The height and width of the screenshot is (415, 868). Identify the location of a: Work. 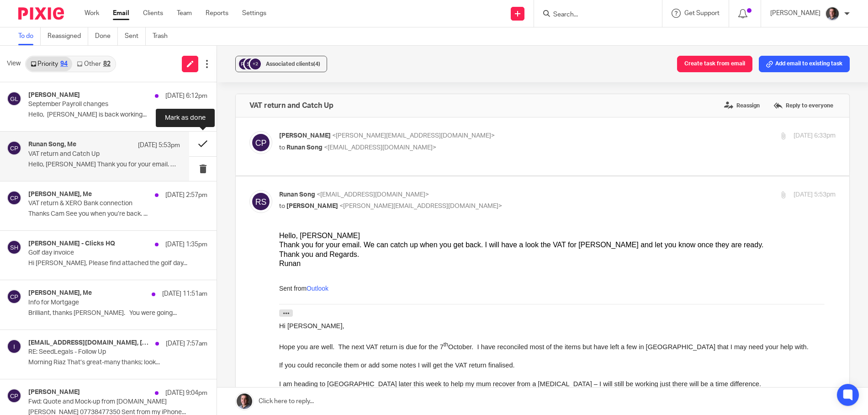
(92, 13).